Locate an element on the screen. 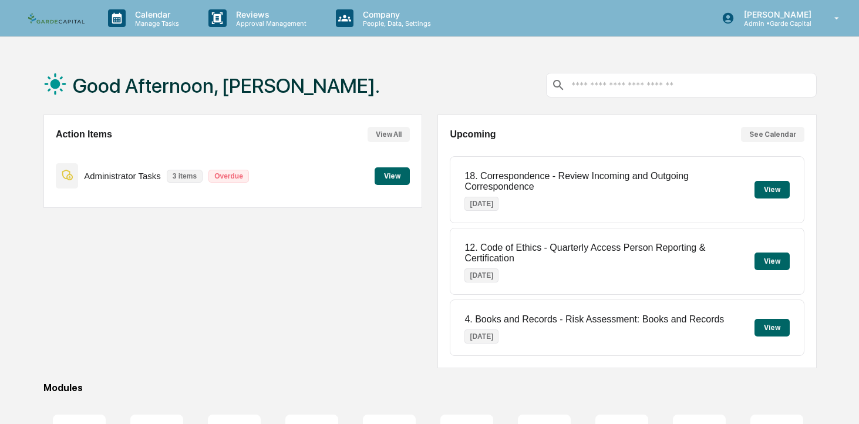 Image resolution: width=859 pixels, height=424 pixels. p: Approval Management is located at coordinates (269, 23).